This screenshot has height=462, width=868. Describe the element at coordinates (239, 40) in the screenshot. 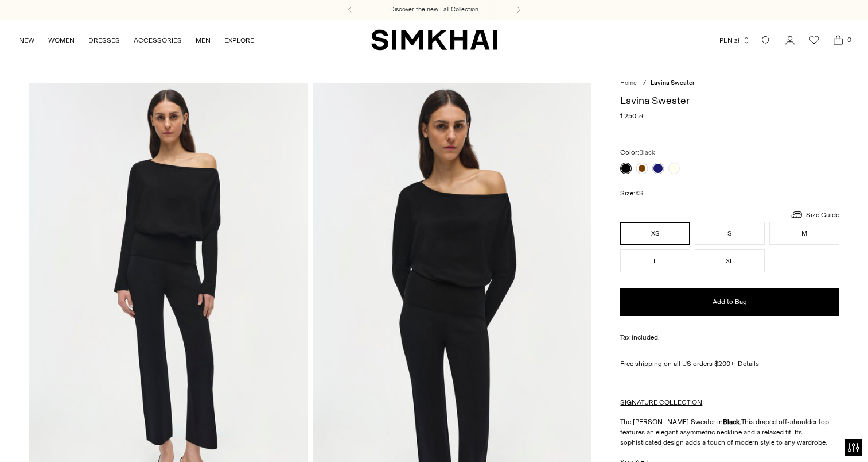

I see `a: EXPLORE` at that location.